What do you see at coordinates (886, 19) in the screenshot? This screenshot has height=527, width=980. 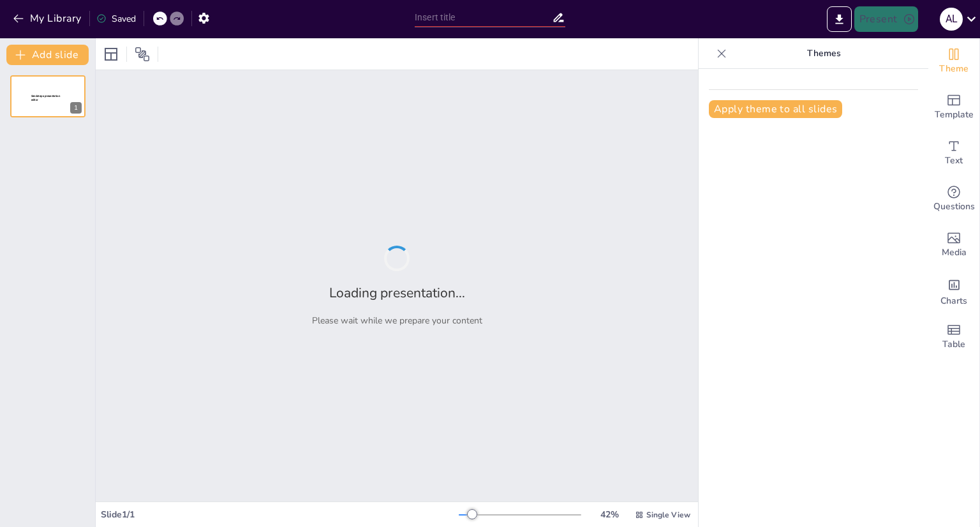 I see `button: Present` at bounding box center [886, 19].